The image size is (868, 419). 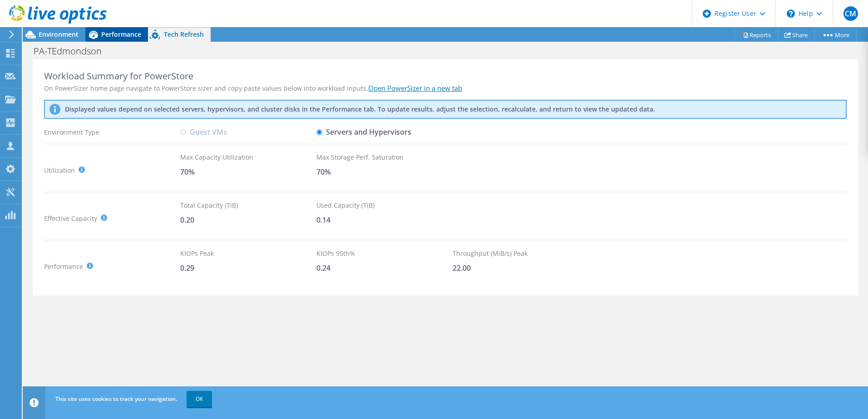 I want to click on div: Max Capacity Utilization, so click(x=249, y=157).